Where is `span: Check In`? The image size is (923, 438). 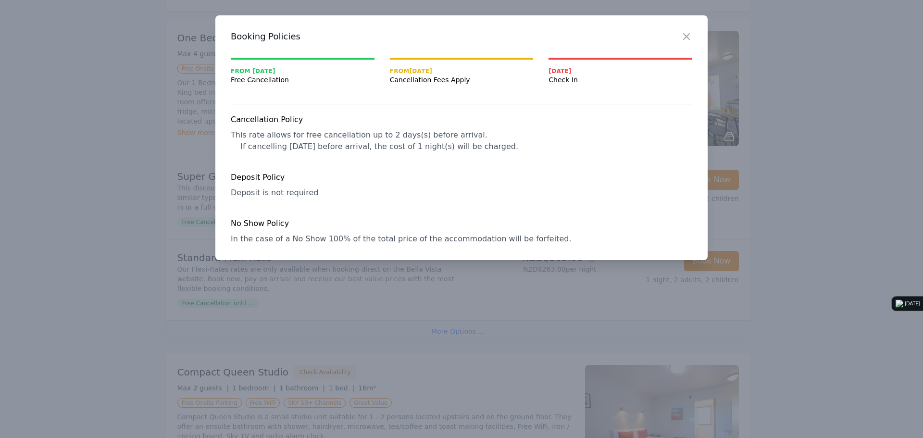
span: Check In is located at coordinates (620, 80).